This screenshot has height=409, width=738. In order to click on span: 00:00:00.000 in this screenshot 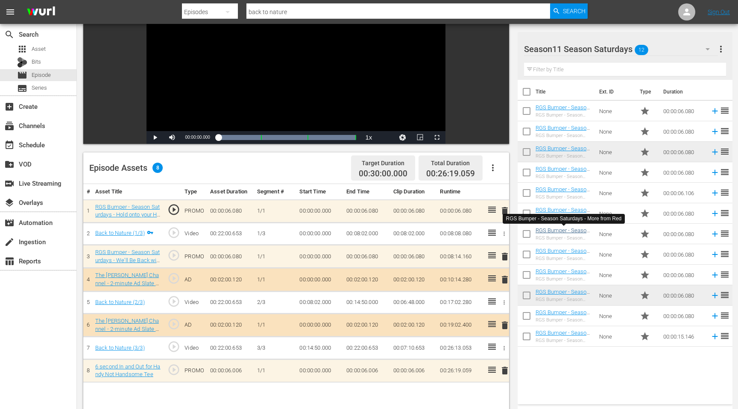, I will do `click(197, 137)`.